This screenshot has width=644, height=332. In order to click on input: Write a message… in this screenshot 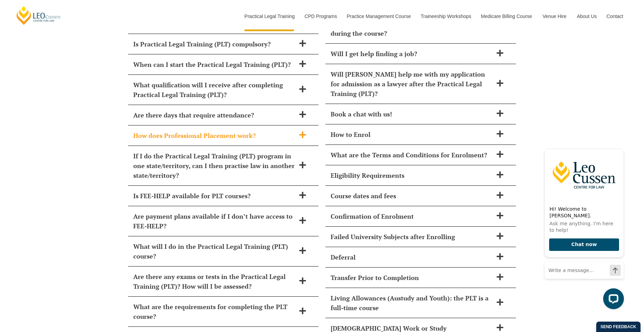, I will do `click(45, 128)`.